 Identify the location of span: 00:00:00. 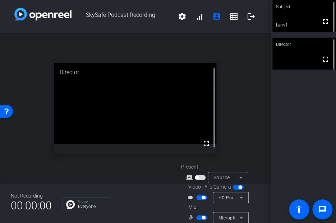
(31, 206).